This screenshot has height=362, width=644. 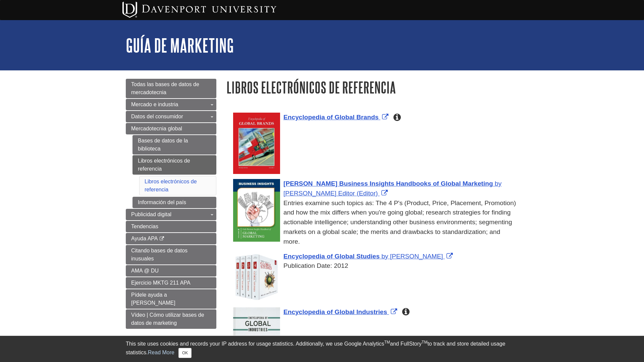 What do you see at coordinates (332, 256) in the screenshot?
I see `span: Encyclopedia of Global Studies` at bounding box center [332, 256].